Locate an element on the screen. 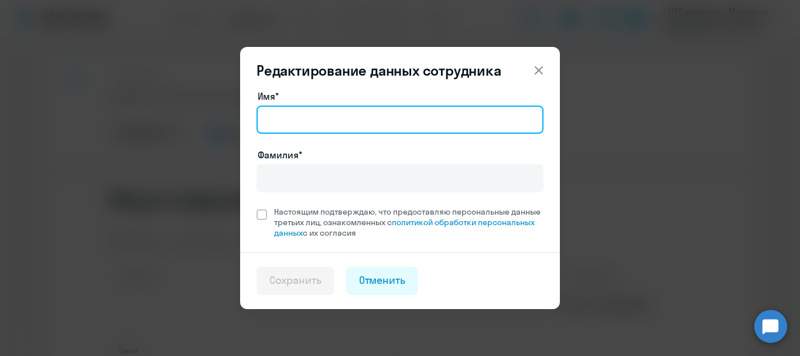  a: политикой обработки персональных данных is located at coordinates (404, 227).